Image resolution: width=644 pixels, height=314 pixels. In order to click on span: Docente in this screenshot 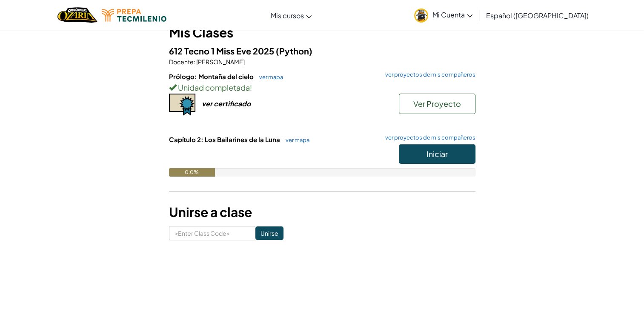, I will do `click(181, 62)`.